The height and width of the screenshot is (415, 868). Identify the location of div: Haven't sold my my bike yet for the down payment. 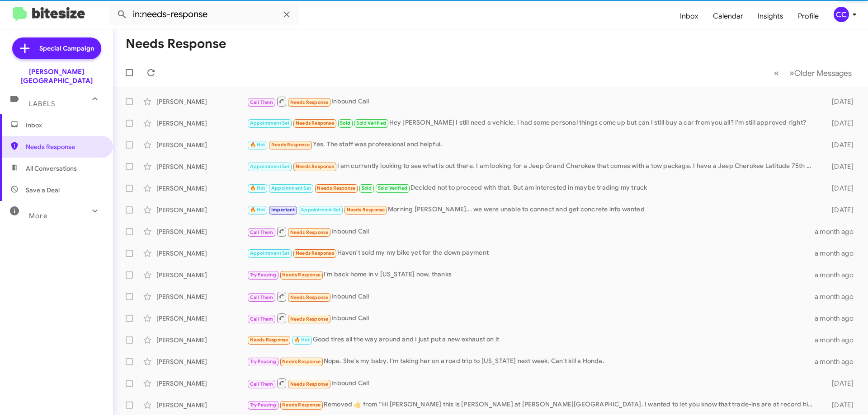
(531, 253).